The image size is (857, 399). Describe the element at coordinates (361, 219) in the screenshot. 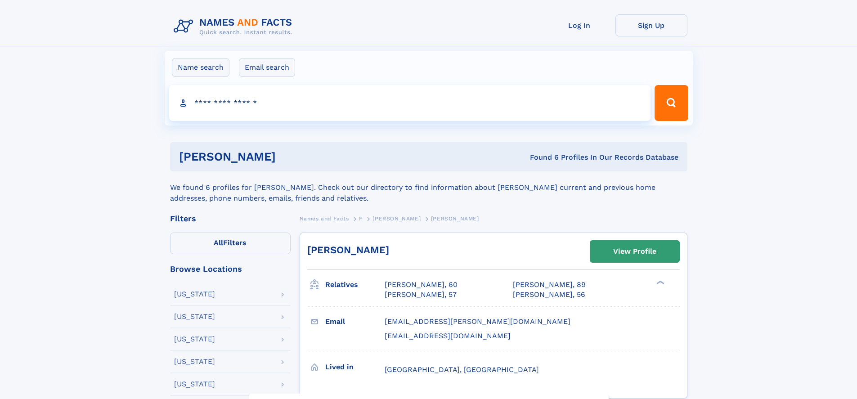

I see `span: F` at that location.